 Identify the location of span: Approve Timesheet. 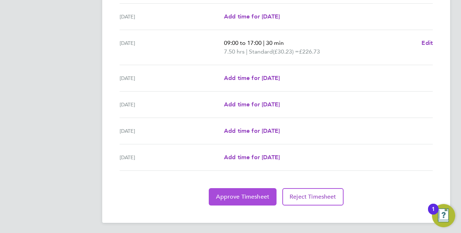
(243, 197).